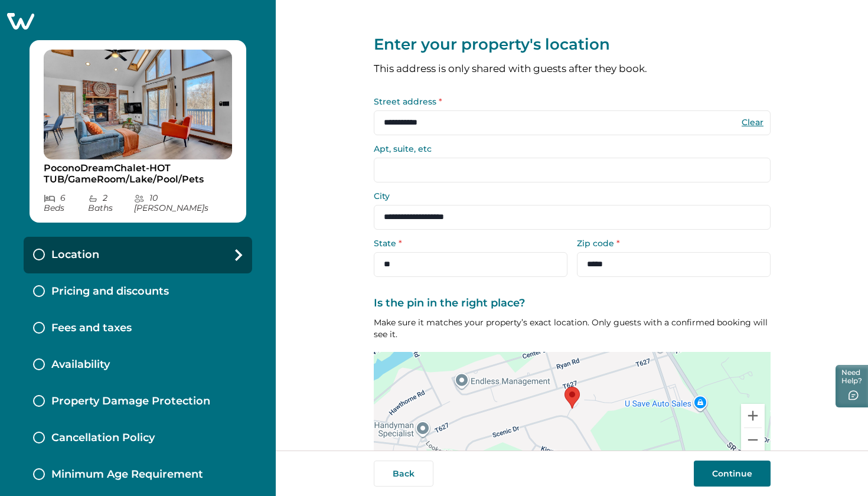  Describe the element at coordinates (572, 68) in the screenshot. I see `p: This address is only shared with guests after they book.` at that location.